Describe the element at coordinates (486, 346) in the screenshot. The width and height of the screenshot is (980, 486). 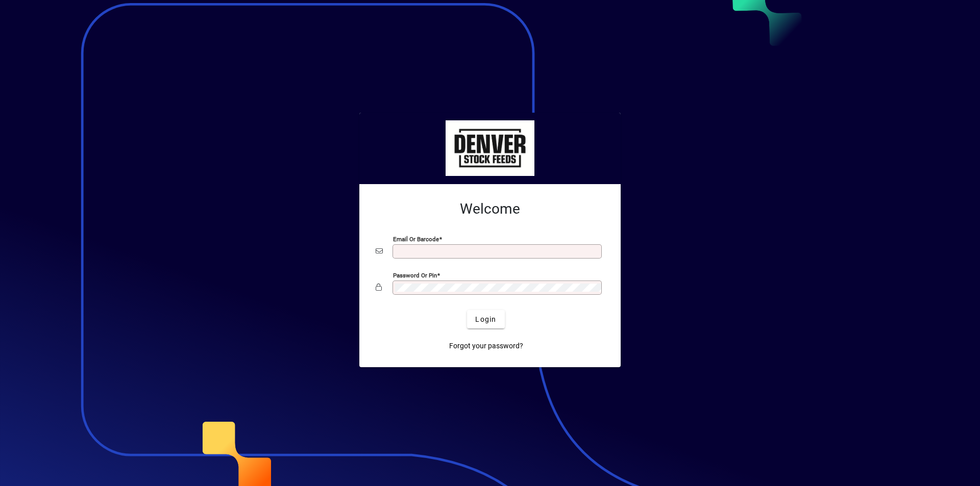
I see `a: Forgot your password?` at that location.